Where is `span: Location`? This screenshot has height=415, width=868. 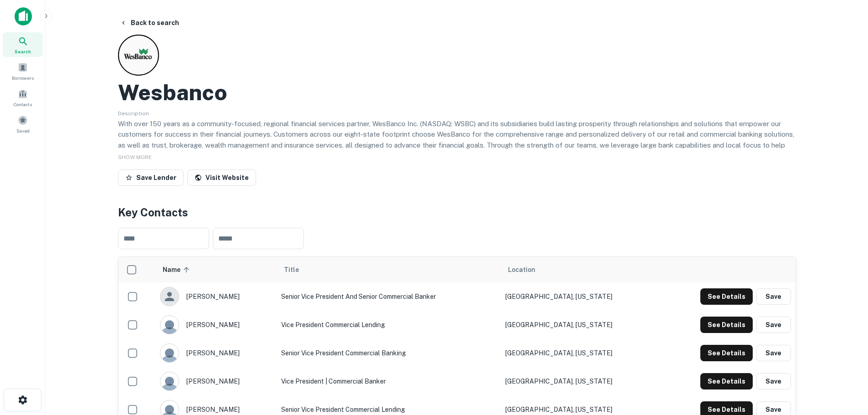
span: Location is located at coordinates (522, 270).